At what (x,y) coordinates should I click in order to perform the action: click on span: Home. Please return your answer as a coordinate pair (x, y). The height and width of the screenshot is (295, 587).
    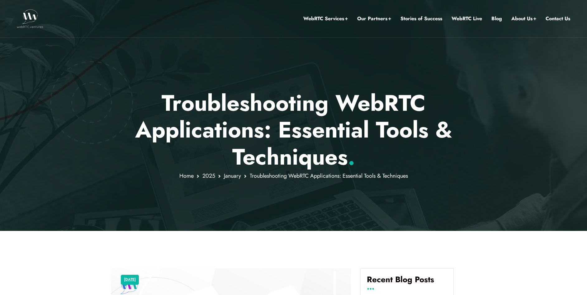
    Looking at the image, I should click on (186, 176).